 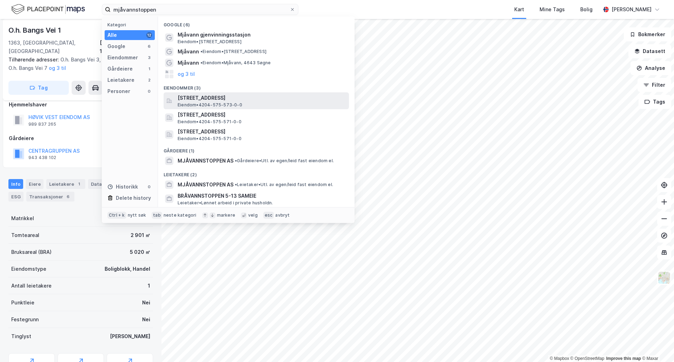 I want to click on span: Tilhørende adresser:, so click(x=34, y=59).